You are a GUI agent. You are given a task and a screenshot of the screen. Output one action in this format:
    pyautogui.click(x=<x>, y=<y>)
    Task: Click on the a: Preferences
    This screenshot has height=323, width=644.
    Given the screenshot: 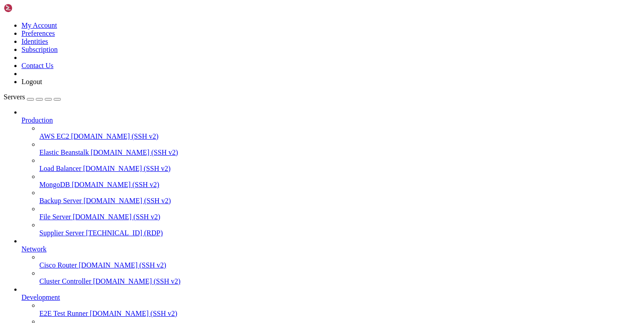 What is the action you would take?
    pyautogui.click(x=38, y=33)
    